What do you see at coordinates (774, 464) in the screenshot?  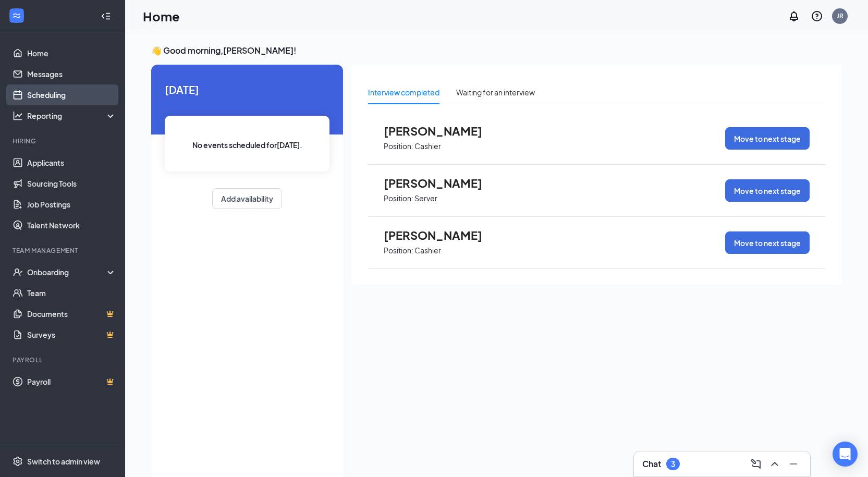 I see `button: ChevronUp` at bounding box center [774, 464].